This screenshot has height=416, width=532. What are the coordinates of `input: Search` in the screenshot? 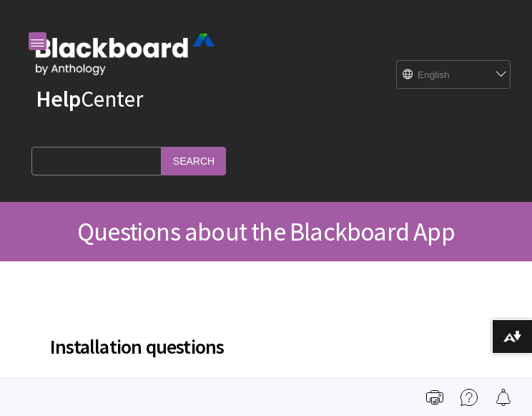 It's located at (194, 160).